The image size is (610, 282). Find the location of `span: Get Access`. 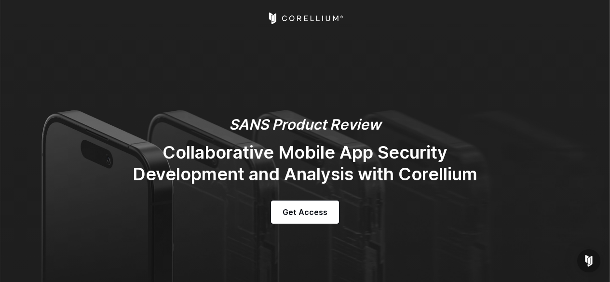

span: Get Access is located at coordinates (305, 212).